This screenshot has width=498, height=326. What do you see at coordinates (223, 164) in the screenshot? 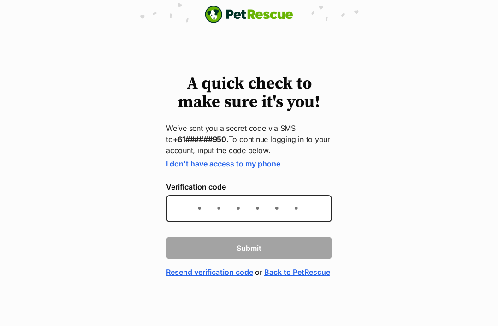
I see `a: I don't have access to my phone` at bounding box center [223, 164].